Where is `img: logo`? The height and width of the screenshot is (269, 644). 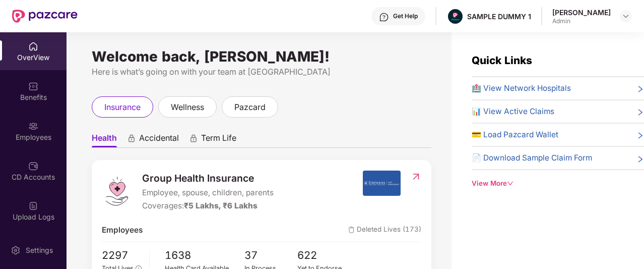
img: logo is located at coordinates (117, 191).